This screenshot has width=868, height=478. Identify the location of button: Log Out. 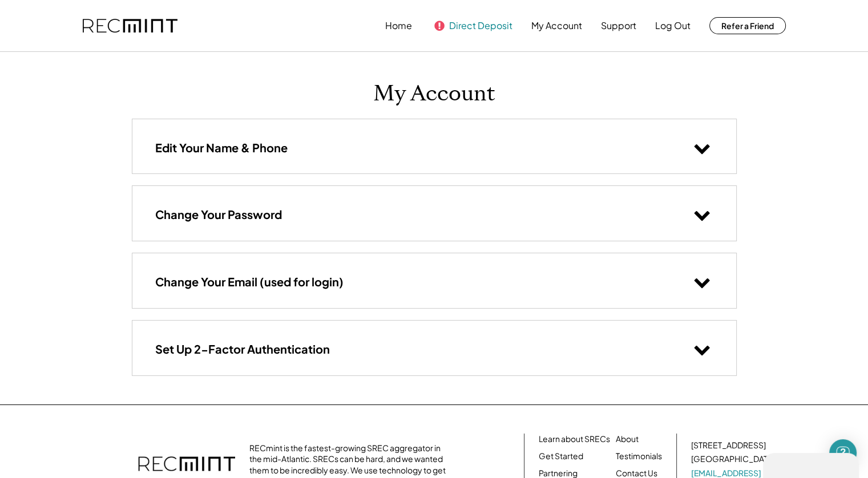
(673, 26).